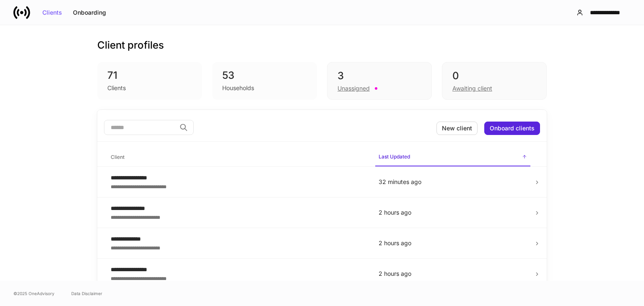 Image resolution: width=644 pixels, height=306 pixels. Describe the element at coordinates (453, 157) in the screenshot. I see `span: Last Updated` at that location.